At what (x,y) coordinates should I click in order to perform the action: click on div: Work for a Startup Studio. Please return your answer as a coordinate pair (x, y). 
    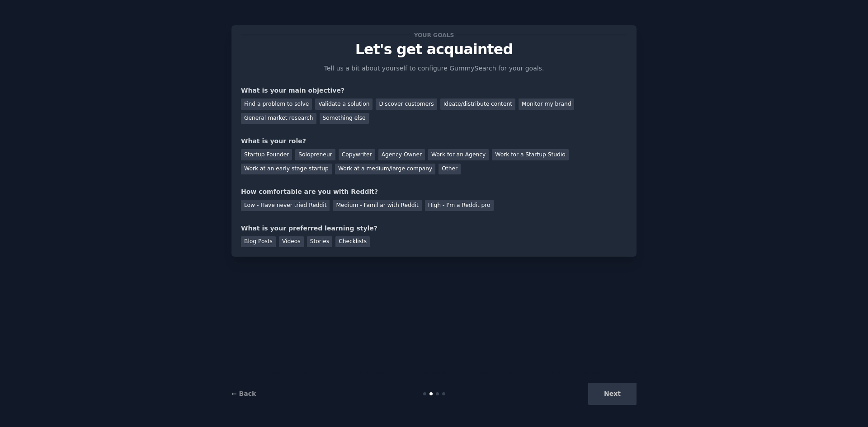
    Looking at the image, I should click on (530, 154).